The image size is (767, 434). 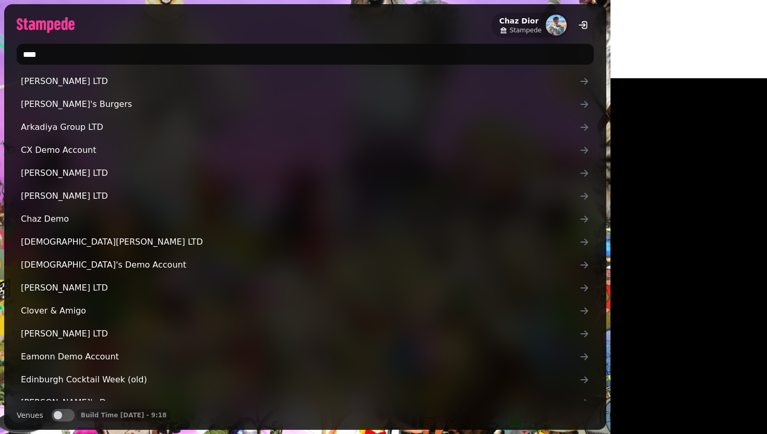 What do you see at coordinates (300, 311) in the screenshot?
I see `span: Clover & Amigo` at bounding box center [300, 311].